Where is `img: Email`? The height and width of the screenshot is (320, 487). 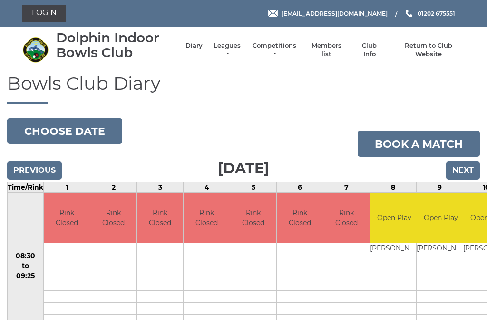 img: Email is located at coordinates (273, 13).